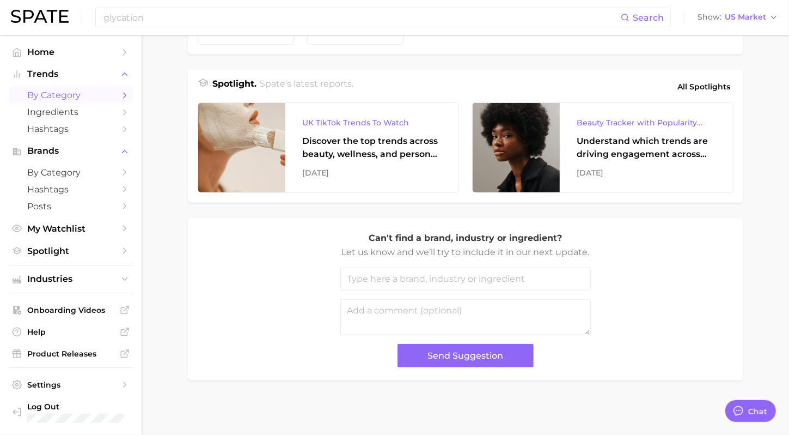 This screenshot has height=435, width=789. Describe the element at coordinates (71, 52) in the screenshot. I see `span: Home` at that location.